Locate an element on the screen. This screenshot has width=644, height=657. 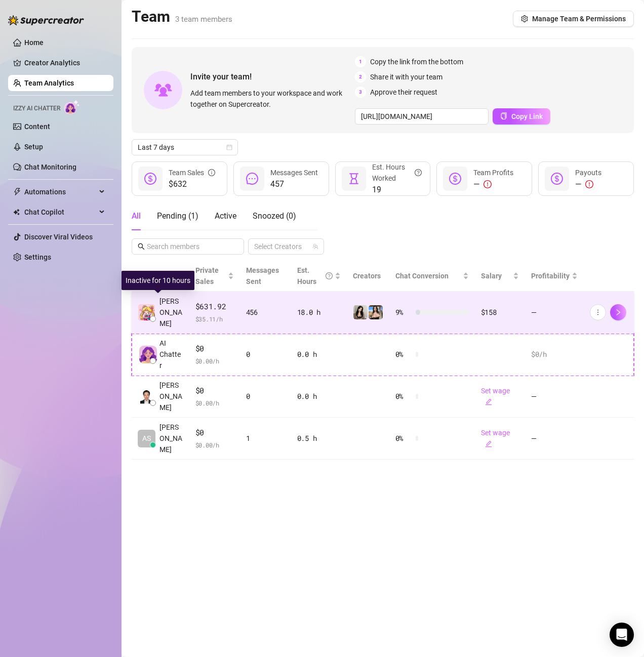
span: Add team members to your workspace and work together on Supercreator. is located at coordinates (271, 99).